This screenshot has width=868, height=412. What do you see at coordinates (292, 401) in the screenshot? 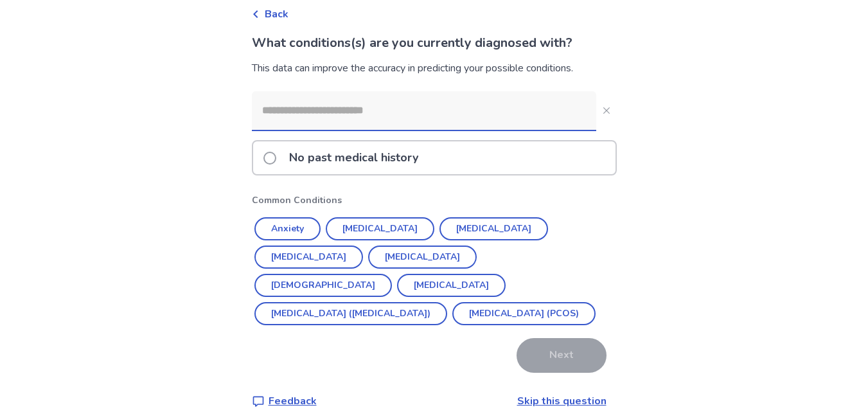
I see `p: Feedback` at bounding box center [292, 401].